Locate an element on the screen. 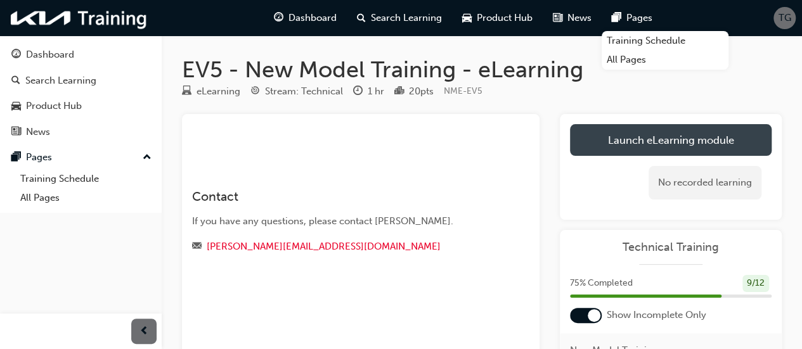 This screenshot has height=349, width=802. span: 75 % Completed is located at coordinates (601, 283).